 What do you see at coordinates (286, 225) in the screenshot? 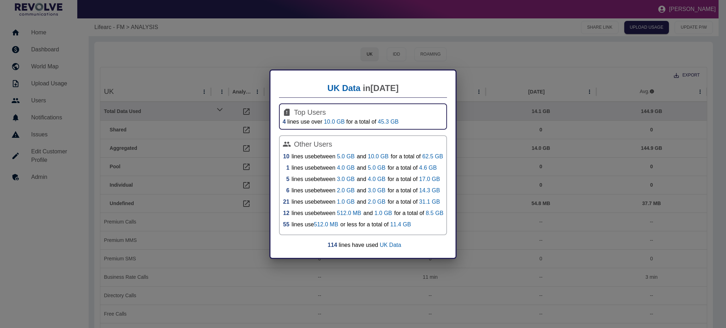
I see `a: 55` at bounding box center [286, 225].